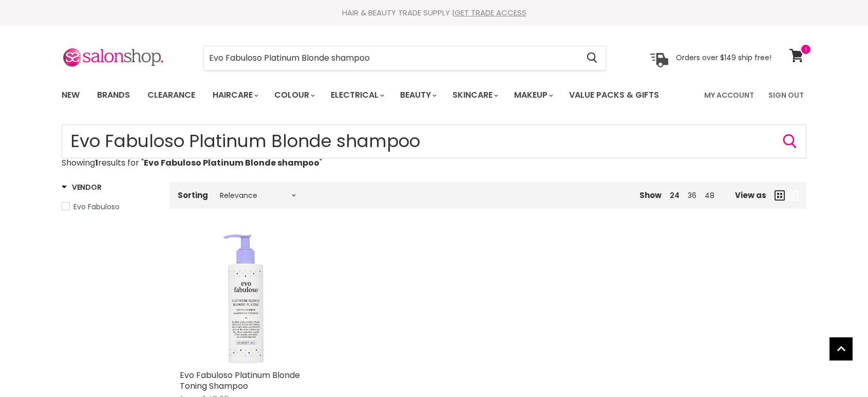  What do you see at coordinates (709, 195) in the screenshot?
I see `a: 48` at bounding box center [709, 195].